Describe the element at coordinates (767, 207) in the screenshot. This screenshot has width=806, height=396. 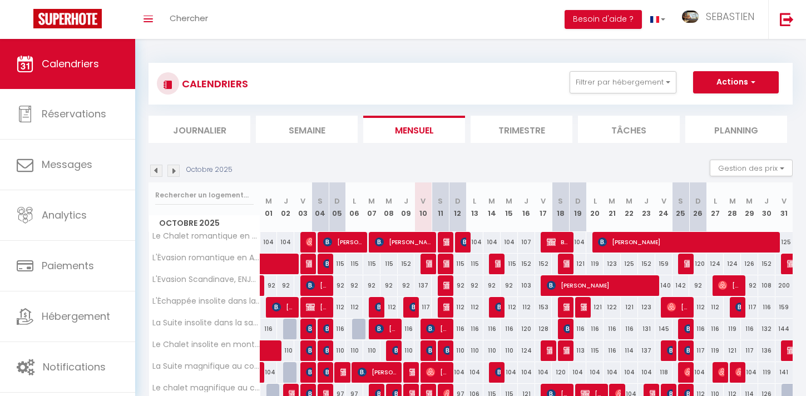
I see `th: 30` at that location.